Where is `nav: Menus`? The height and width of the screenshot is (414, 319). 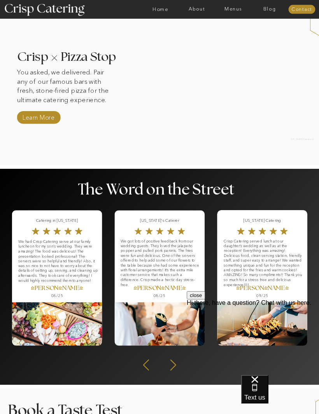
nav: Menus is located at coordinates (234, 9).